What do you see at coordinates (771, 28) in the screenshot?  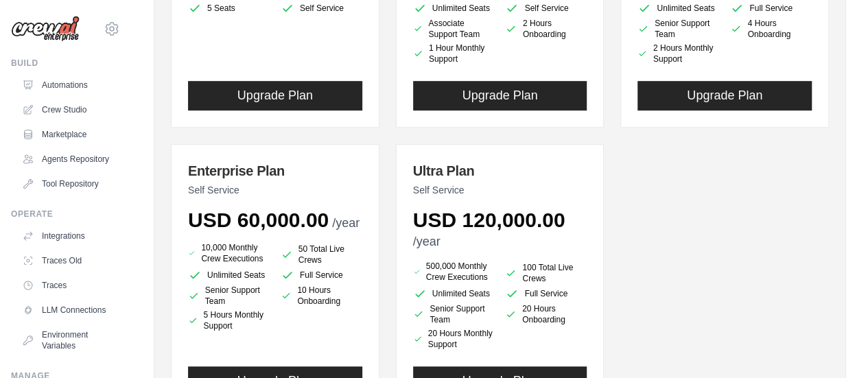 I see `li: 4 Hours Onboarding` at bounding box center [771, 28].